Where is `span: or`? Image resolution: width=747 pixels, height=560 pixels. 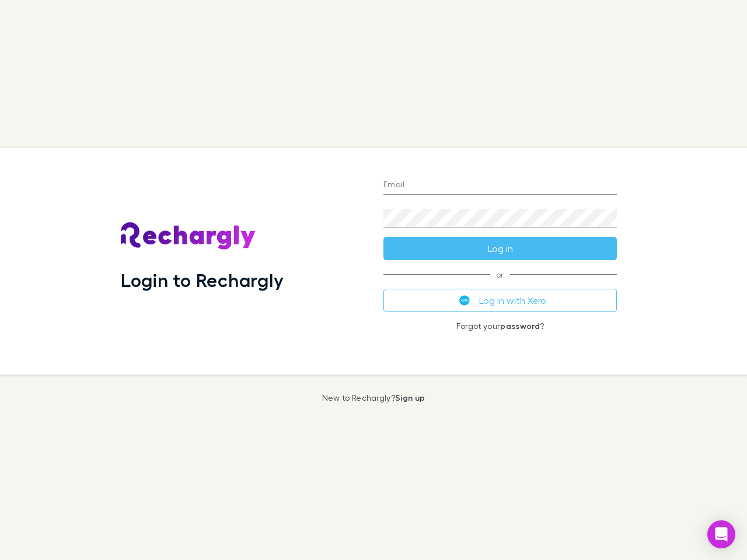
span: or is located at coordinates (500, 274).